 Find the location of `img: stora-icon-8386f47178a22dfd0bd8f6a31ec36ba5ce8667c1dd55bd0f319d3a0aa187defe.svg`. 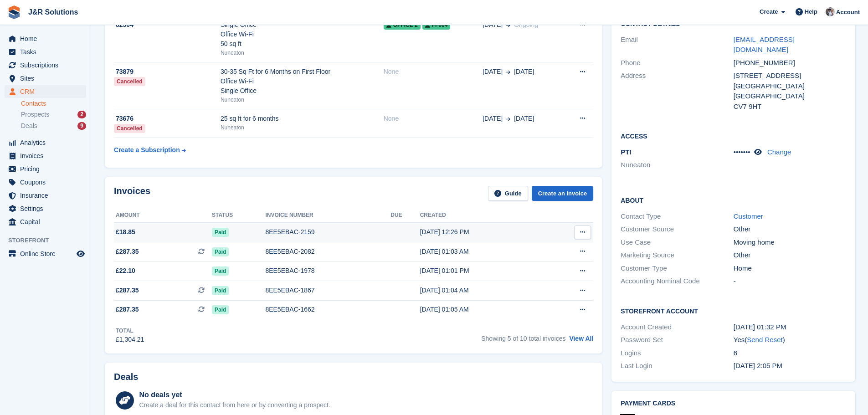

img: stora-icon-8386f47178a22dfd0bd8f6a31ec36ba5ce8667c1dd55bd0f319d3a0aa187defe.svg is located at coordinates (14, 12).